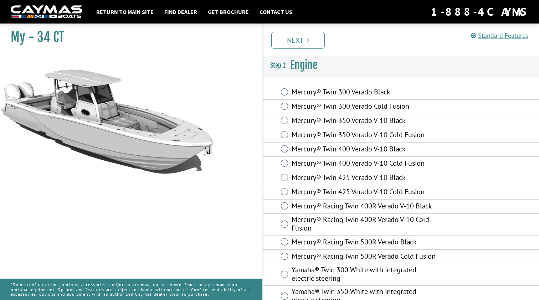 The width and height of the screenshot is (539, 300). I want to click on label: Mercury® Twin 425 Verado V-10 Black, so click(366, 178).